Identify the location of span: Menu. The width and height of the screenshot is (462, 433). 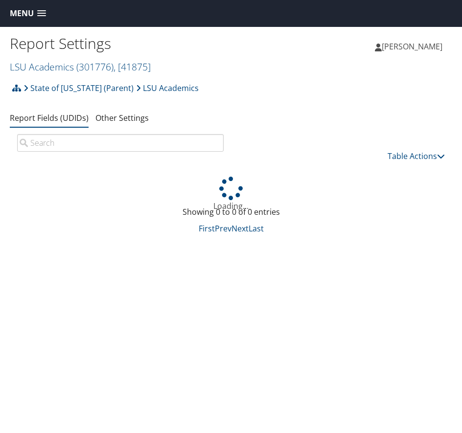
(22, 13).